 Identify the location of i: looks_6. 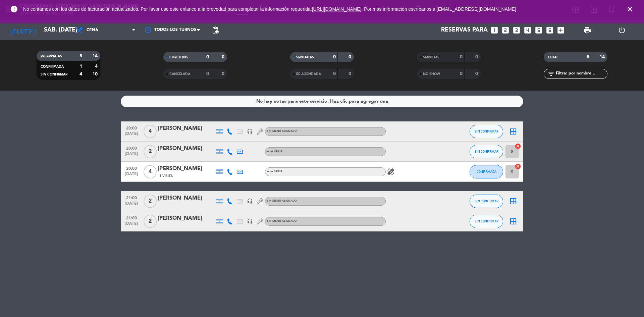
(550, 30).